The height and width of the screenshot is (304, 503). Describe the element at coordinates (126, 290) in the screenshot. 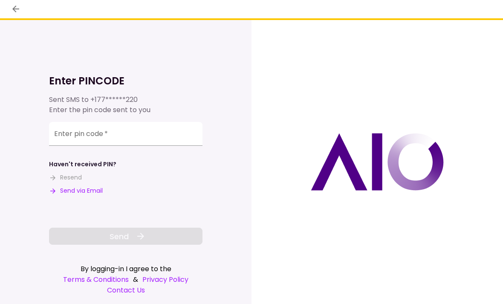

I see `a: Contact Us` at that location.